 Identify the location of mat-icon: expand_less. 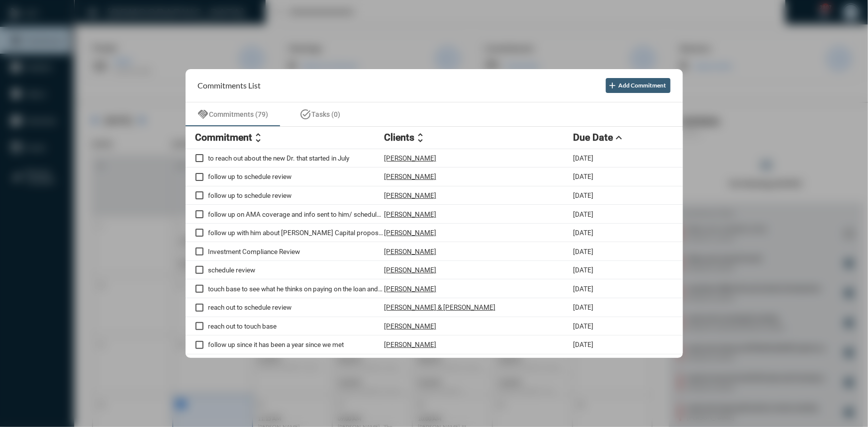
(619, 138).